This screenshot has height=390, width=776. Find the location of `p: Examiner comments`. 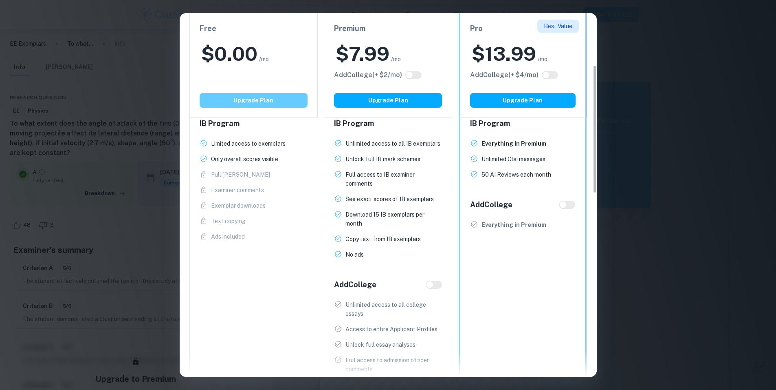

p: Examiner comments is located at coordinates (238, 190).